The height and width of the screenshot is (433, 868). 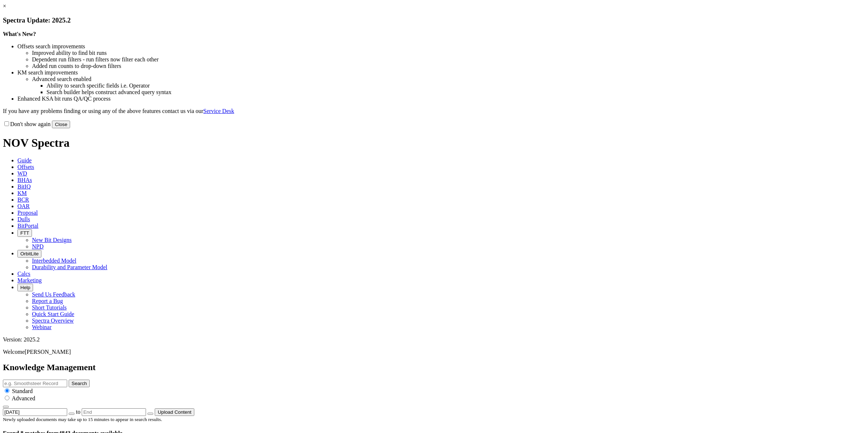 I want to click on li: Dependent run filters - run filters now filter each other, so click(x=448, y=60).